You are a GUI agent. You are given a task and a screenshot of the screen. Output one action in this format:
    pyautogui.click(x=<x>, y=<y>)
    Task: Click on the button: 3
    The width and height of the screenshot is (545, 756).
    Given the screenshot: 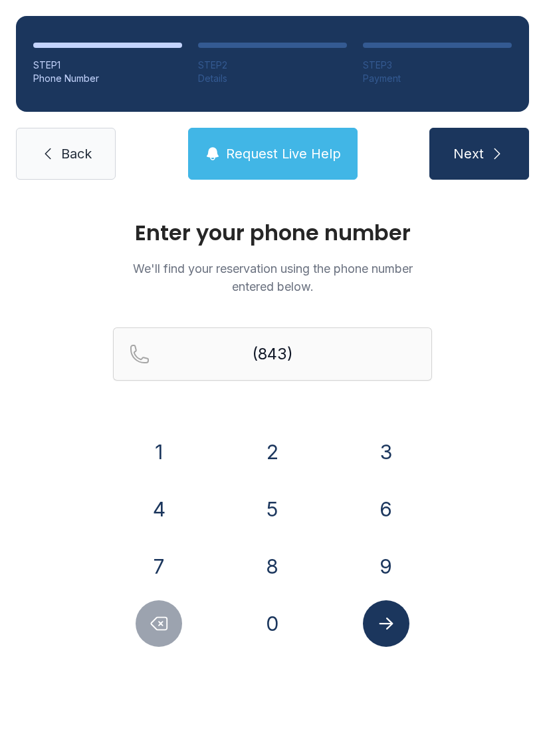 What is the action you would take?
    pyautogui.click(x=386, y=452)
    